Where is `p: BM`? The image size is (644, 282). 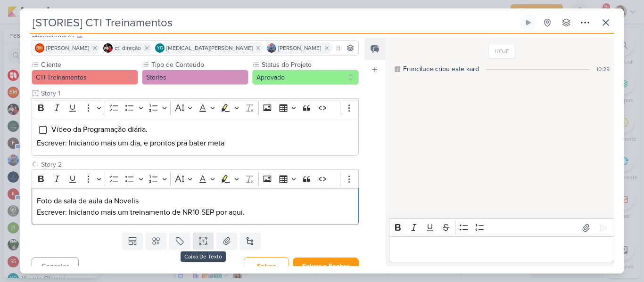
p: BM is located at coordinates (40, 49).